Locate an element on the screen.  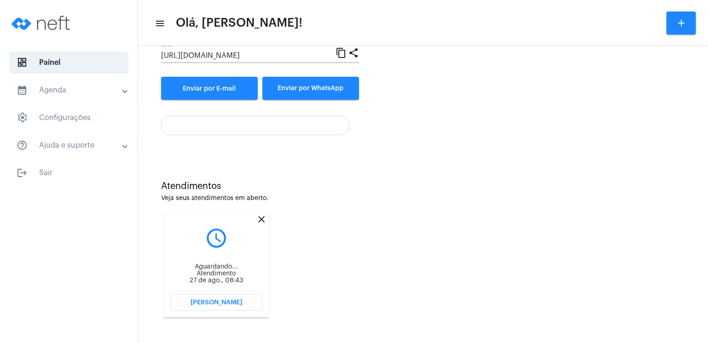
mat-panel-title: Ajuda e suporte is located at coordinates (69, 145).